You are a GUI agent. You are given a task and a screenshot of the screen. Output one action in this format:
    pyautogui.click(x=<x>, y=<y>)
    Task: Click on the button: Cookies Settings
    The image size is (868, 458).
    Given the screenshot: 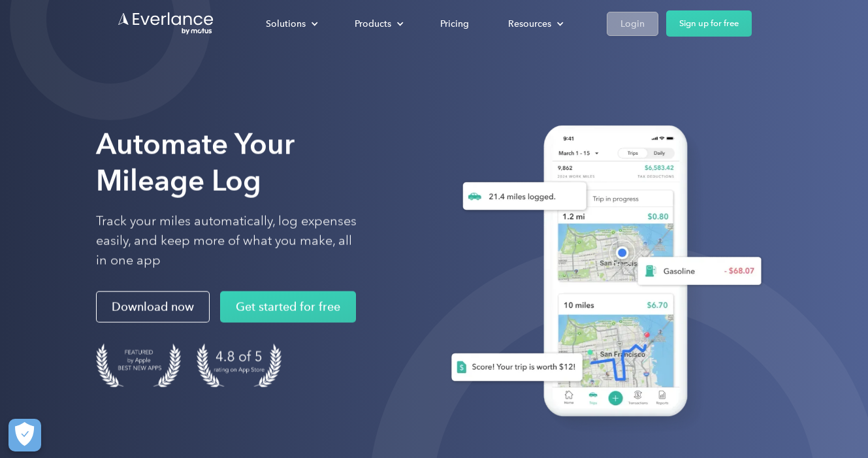 What is the action you would take?
    pyautogui.click(x=25, y=436)
    